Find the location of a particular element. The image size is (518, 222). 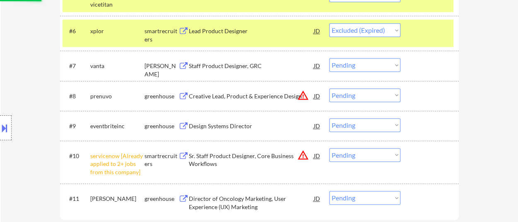

div: Creative Lead, Product & Experience Design is located at coordinates (252, 96).